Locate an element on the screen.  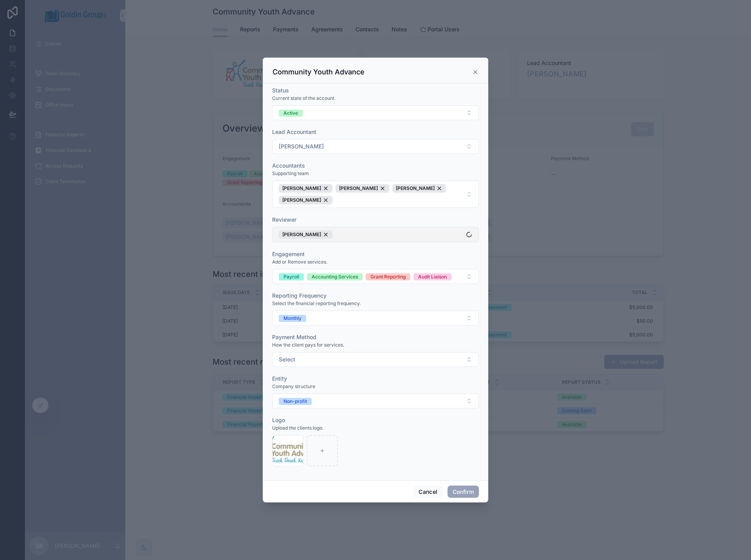
button: Confirm is located at coordinates (463, 492).